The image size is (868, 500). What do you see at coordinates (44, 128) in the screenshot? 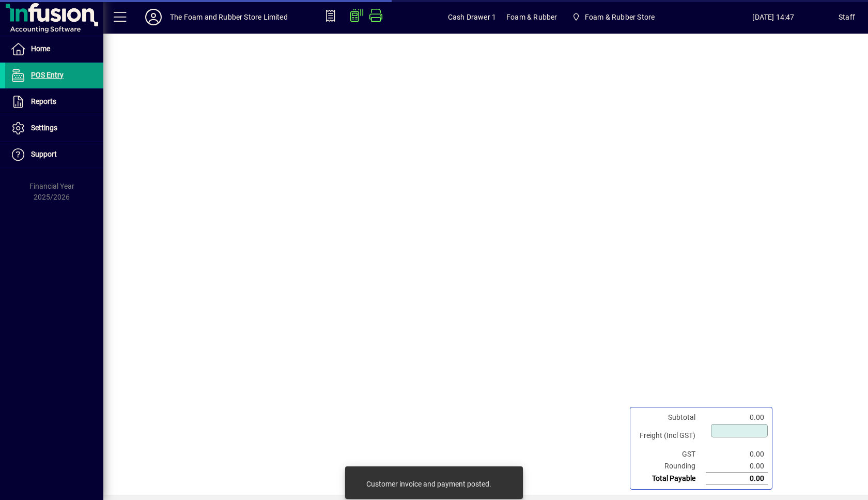
I see `span: Settings` at bounding box center [44, 128].